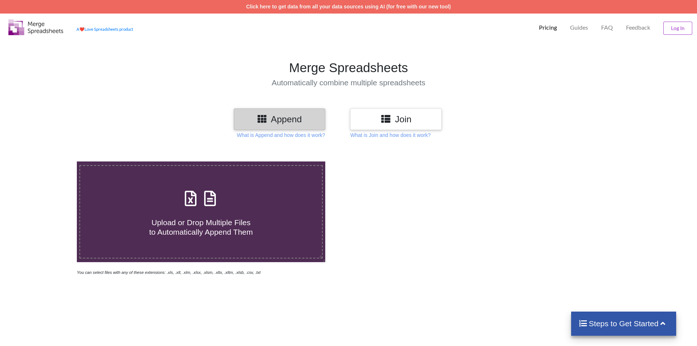 This screenshot has height=346, width=697. I want to click on a: Click here to get data from all your data sources using AI (for free with our new tool), so click(349, 7).